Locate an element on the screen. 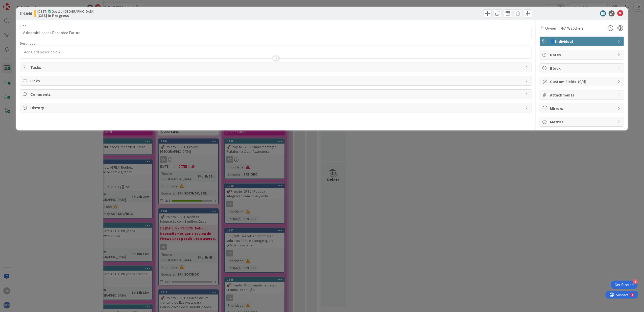  span: Links is located at coordinates (276, 80).